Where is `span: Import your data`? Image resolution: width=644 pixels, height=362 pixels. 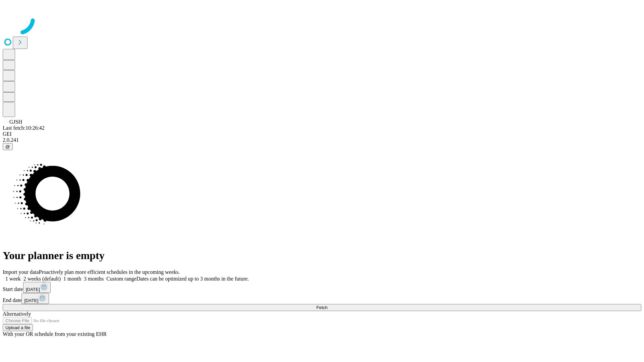
span: Import your data is located at coordinates (21, 272).